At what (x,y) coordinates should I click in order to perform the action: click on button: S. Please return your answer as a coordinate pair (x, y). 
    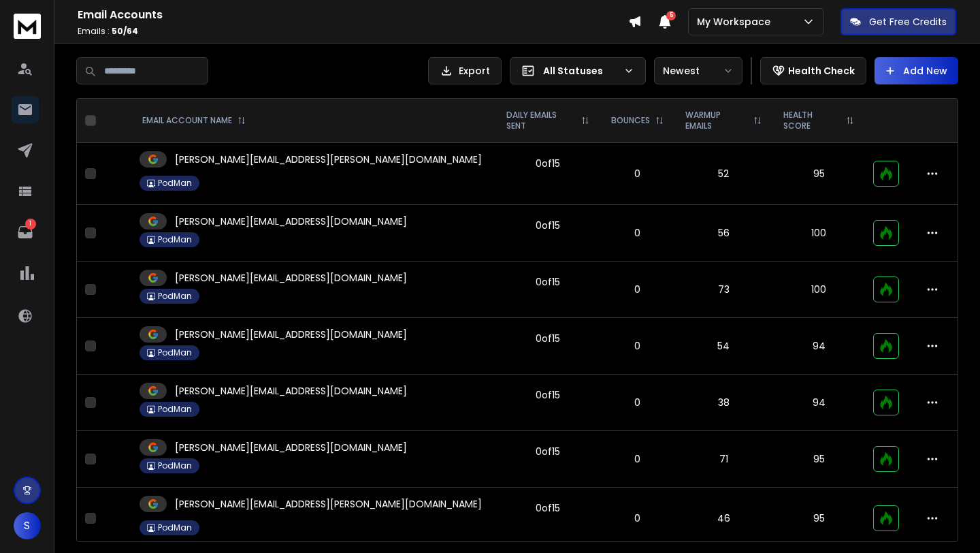
    Looking at the image, I should click on (28, 525).